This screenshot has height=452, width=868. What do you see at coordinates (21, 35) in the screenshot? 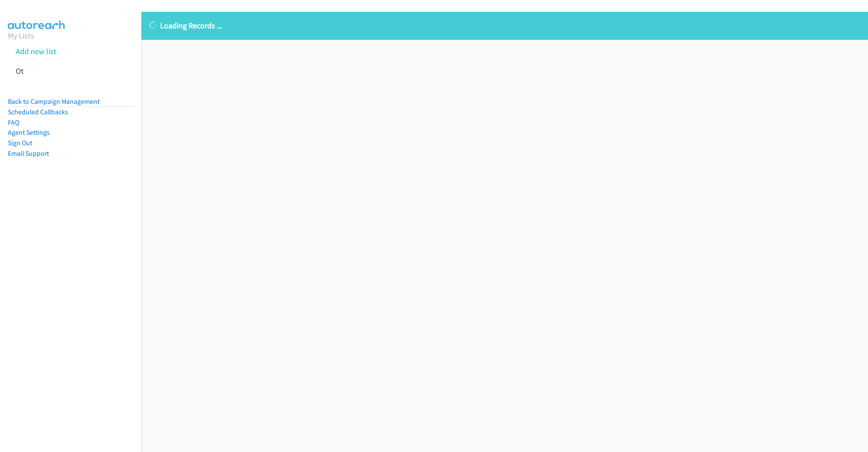
I see `a: My Lists` at bounding box center [21, 35].